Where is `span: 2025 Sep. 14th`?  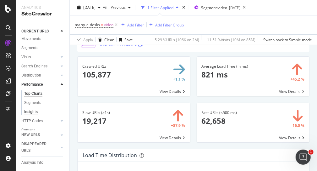
span: 2025 Sep. 14th is located at coordinates (89, 7).